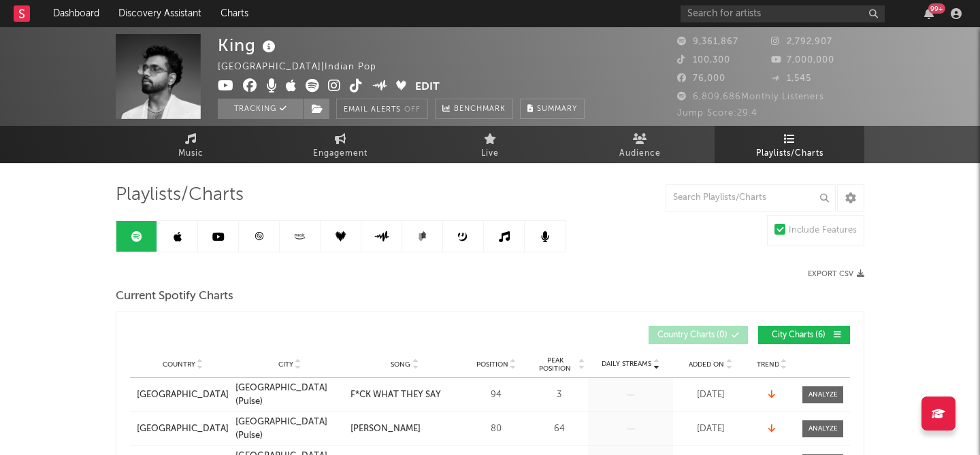 The width and height of the screenshot is (980, 455). Describe the element at coordinates (190, 154) in the screenshot. I see `span: Music` at that location.